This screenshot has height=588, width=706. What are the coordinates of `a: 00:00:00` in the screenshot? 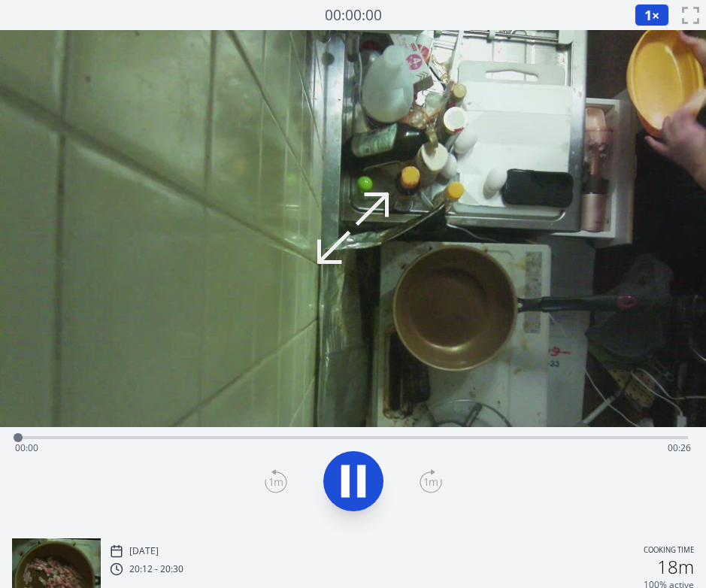 It's located at (353, 15).